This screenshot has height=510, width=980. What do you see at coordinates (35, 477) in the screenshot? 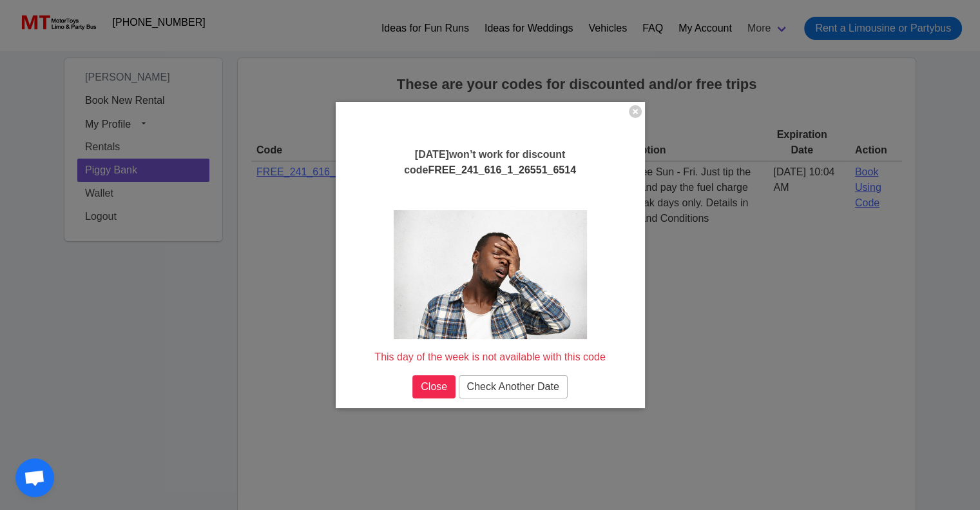
I see `div: Open chat` at bounding box center [35, 477].